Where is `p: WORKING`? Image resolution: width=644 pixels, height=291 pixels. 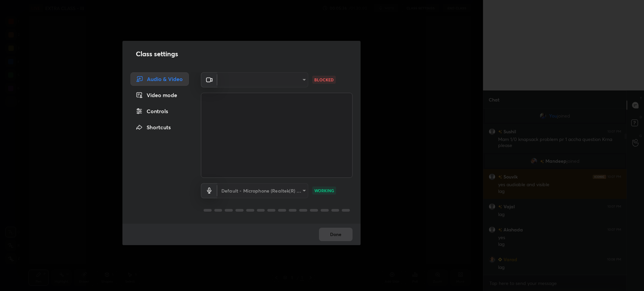
p: WORKING is located at coordinates (324, 190).